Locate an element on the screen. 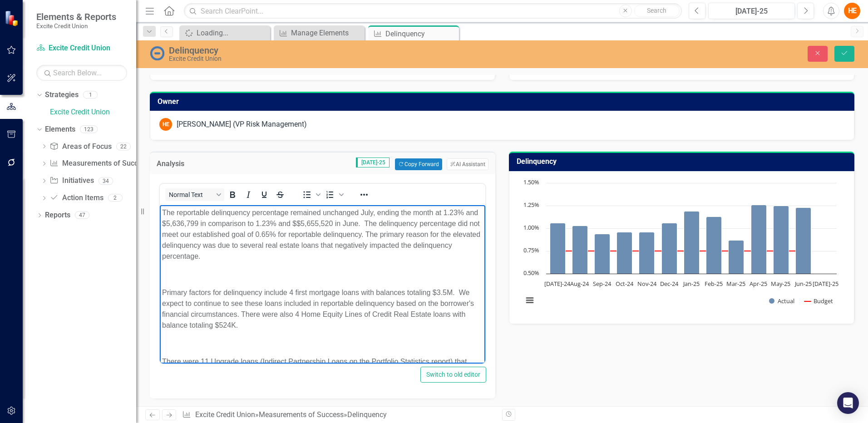 Image resolution: width=868 pixels, height=423 pixels. div: Numbered list is located at coordinates (334, 195).